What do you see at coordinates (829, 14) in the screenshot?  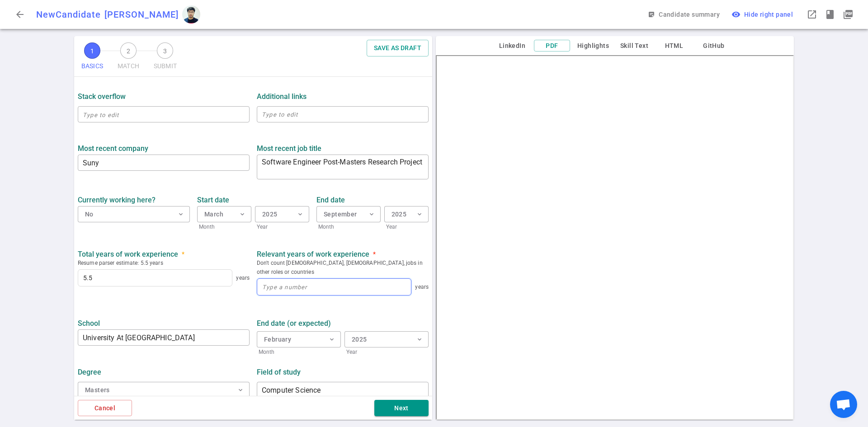 I see `button: Open resume highlights in a popup` at bounding box center [829, 14].